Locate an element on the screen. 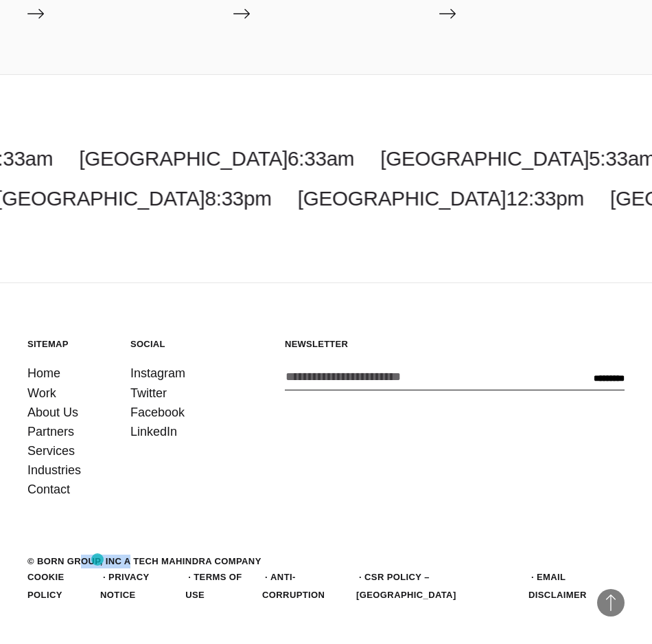  span: 8:33pm is located at coordinates (238, 198).